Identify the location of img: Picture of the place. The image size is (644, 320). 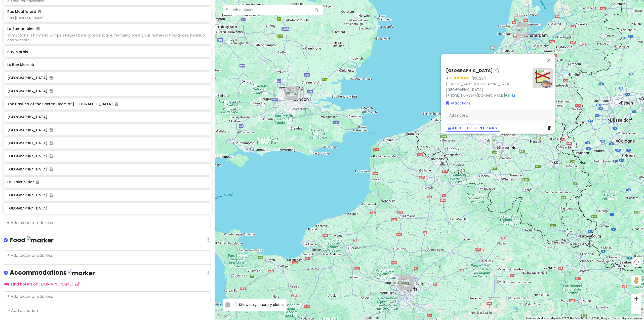
(543, 78).